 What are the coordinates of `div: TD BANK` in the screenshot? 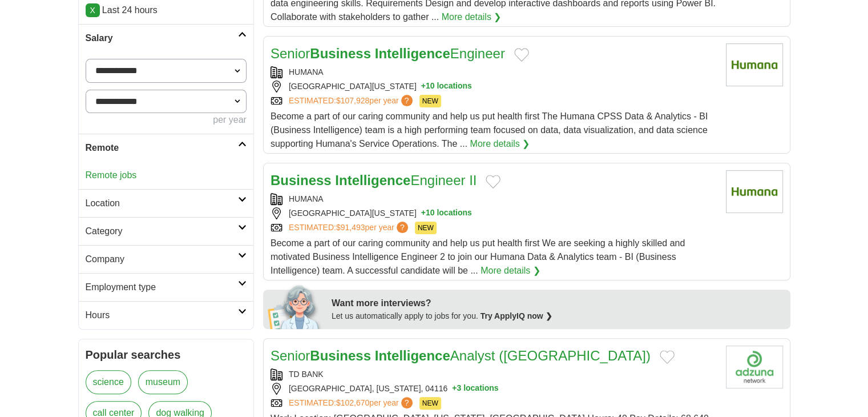 It's located at (493, 374).